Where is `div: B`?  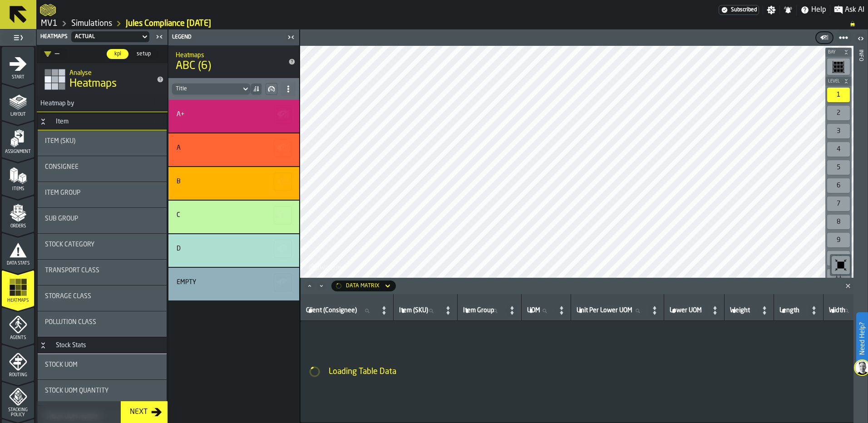 div: B is located at coordinates (178, 181).